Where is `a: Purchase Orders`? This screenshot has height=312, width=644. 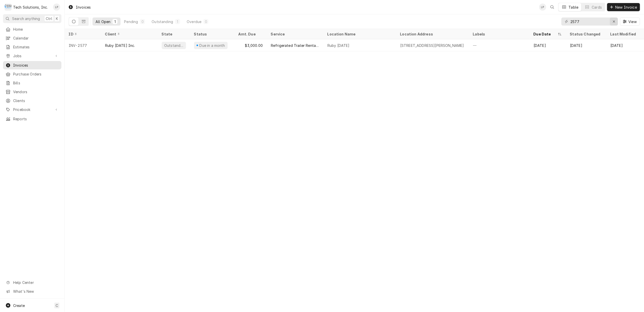 a: Purchase Orders is located at coordinates (32, 74).